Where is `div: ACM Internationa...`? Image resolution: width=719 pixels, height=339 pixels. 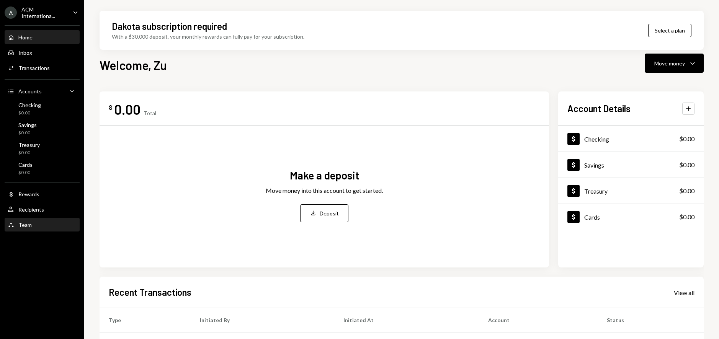 div: ACM Internationa... is located at coordinates (44, 13).